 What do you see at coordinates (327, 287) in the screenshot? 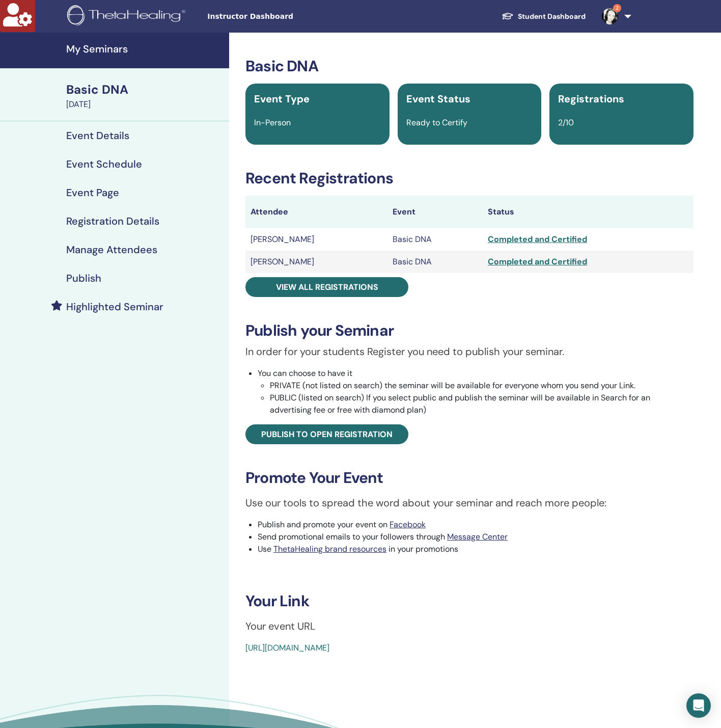
I see `a: View all registrations` at bounding box center [327, 287].